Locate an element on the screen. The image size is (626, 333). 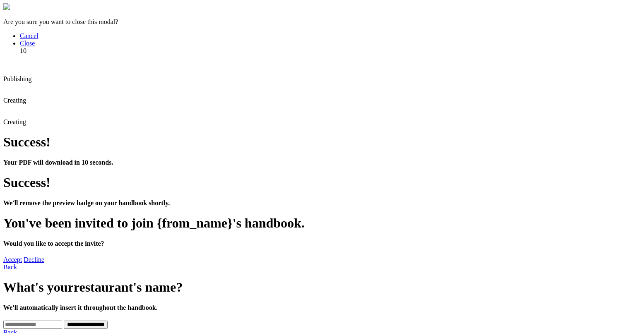
h1: What's your 's name? is located at coordinates (313, 287).